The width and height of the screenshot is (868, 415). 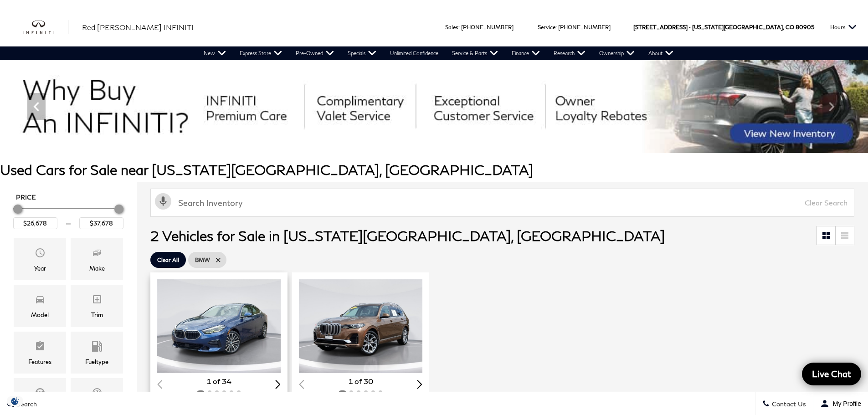 I want to click on div: Model, so click(x=40, y=315).